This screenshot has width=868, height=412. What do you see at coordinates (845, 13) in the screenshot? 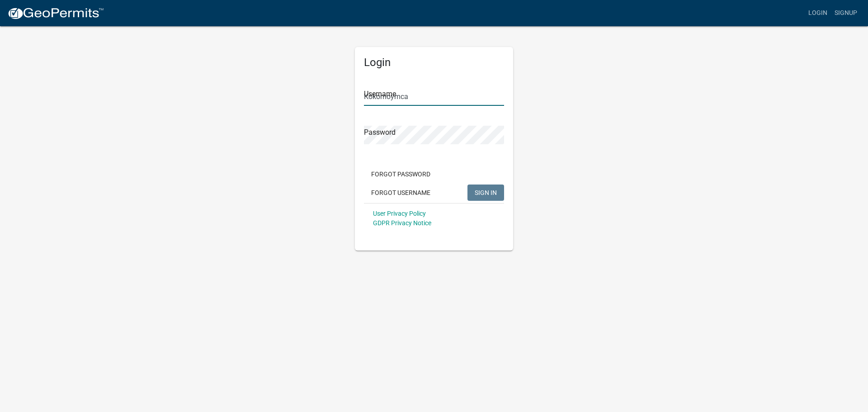
I see `a: Signup` at bounding box center [845, 13].